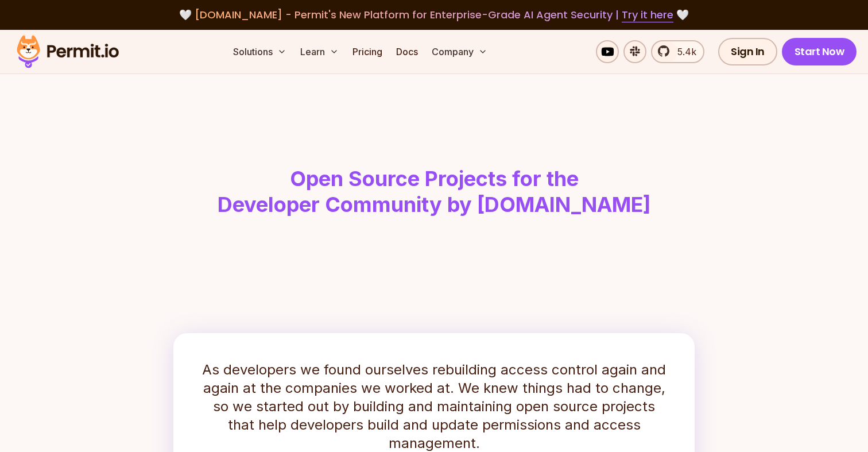 This screenshot has width=868, height=452. I want to click on span: 5.4k, so click(683, 52).